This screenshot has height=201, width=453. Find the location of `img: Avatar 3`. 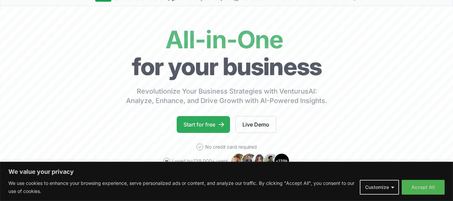

img: Avatar 3 is located at coordinates (260, 161).